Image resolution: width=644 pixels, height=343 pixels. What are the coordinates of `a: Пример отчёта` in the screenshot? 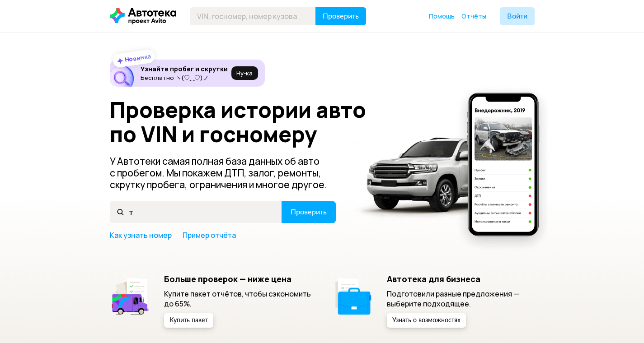 It's located at (210, 235).